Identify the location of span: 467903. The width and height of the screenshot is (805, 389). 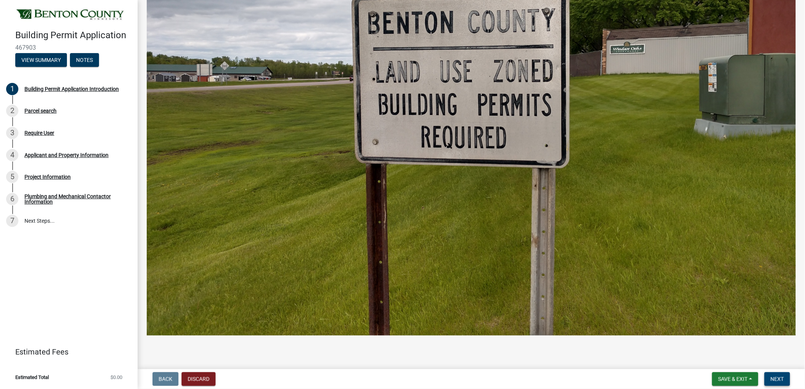
(69, 47).